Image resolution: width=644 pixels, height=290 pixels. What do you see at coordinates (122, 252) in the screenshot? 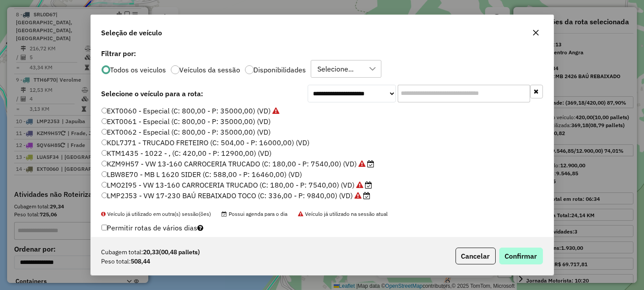
I see `span: Cubagem total:` at bounding box center [122, 252].